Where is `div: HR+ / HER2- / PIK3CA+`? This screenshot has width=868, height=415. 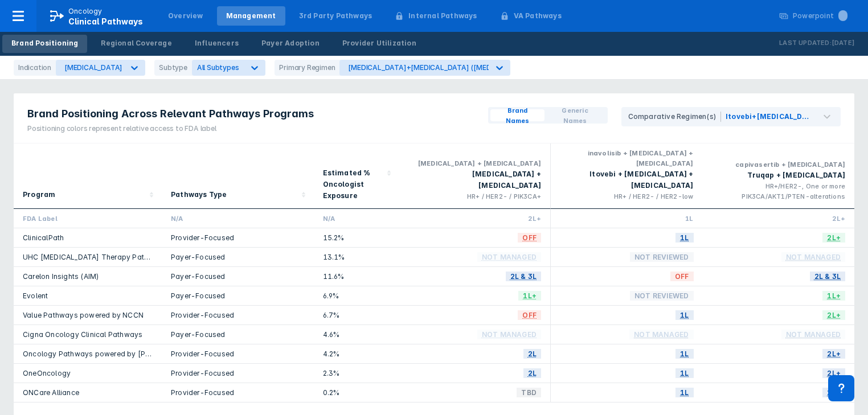
div: HR+ / HER2- / PIK3CA+ is located at coordinates (475, 197).